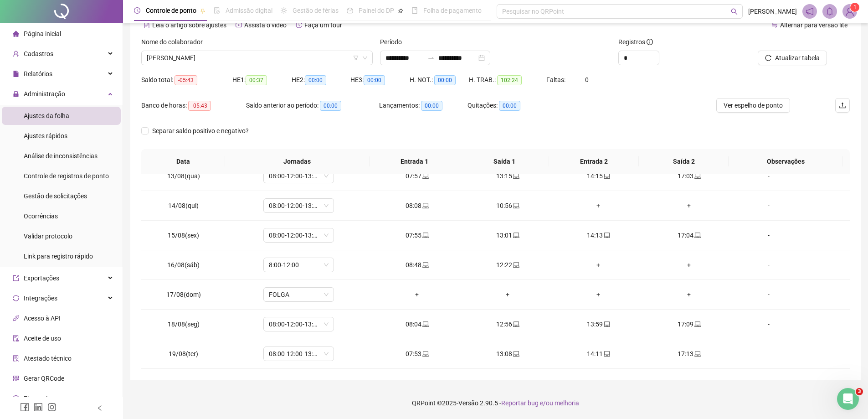 This screenshot has width=868, height=419. I want to click on img: 37765, so click(850, 11).